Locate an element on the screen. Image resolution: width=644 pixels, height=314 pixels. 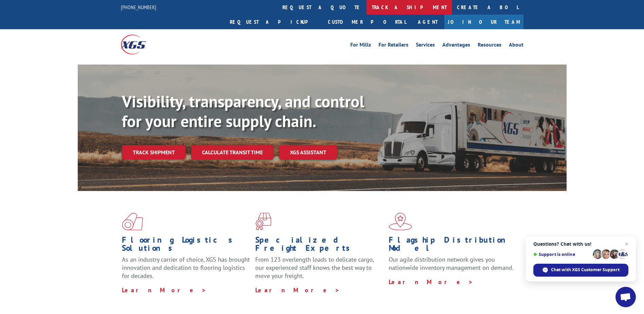
a: Resources is located at coordinates (490, 46).